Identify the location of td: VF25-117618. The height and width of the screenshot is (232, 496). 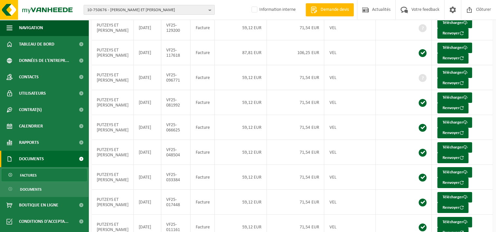
(176, 53).